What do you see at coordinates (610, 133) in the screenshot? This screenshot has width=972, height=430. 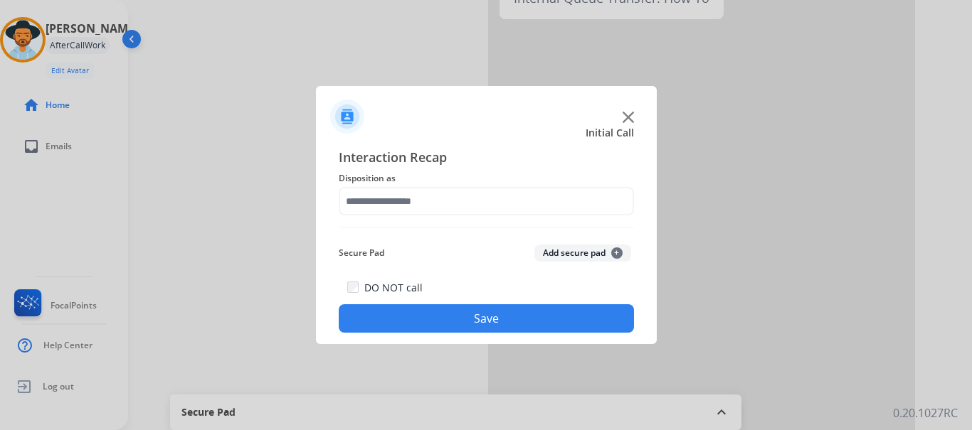 I see `span: Initial Call` at bounding box center [610, 133].